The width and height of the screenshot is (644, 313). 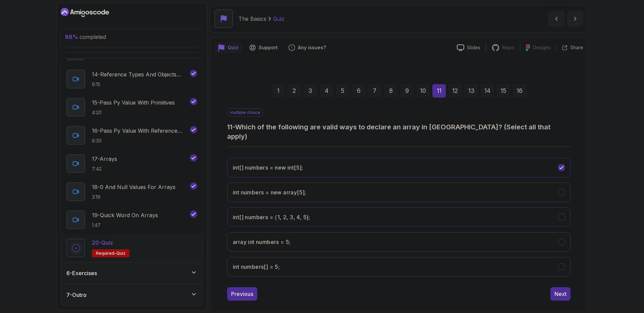 I want to click on button: Next, so click(x=560, y=294).